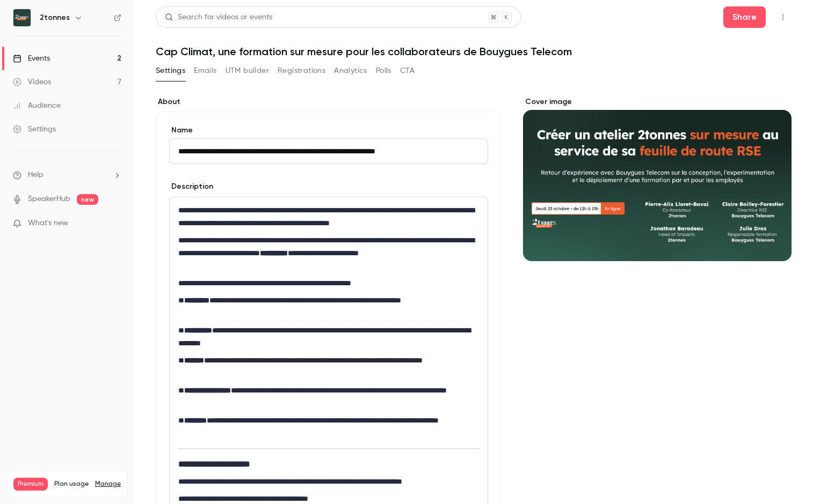 This screenshot has height=504, width=813. Describe the element at coordinates (34, 129) in the screenshot. I see `div: Settings` at that location.